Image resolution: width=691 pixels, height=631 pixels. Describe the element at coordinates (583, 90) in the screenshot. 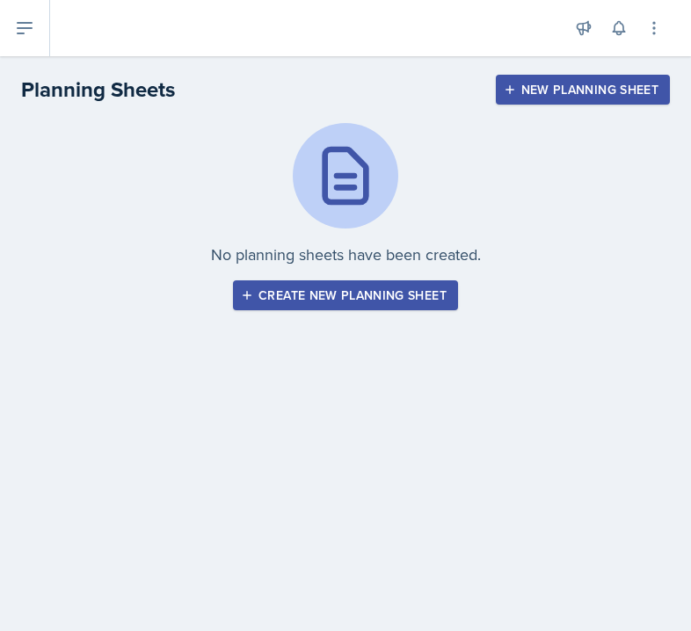

I see `button: New Planning Sheet` at that location.